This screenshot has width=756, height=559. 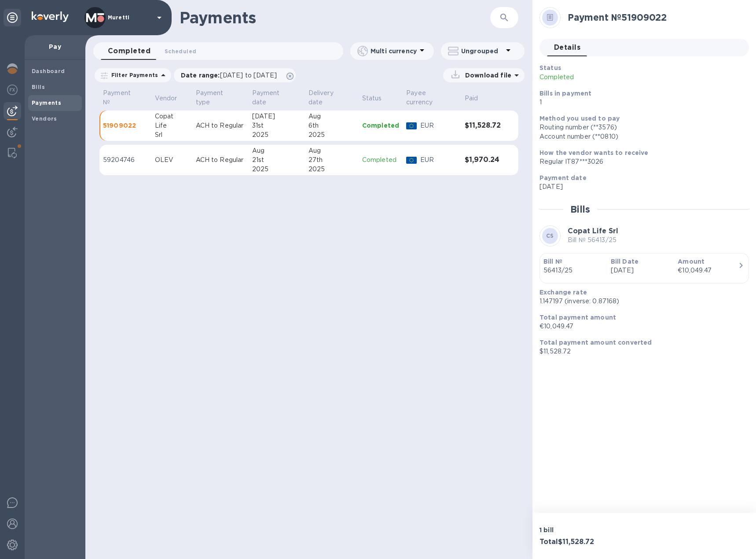 I want to click on p: Multi currency, so click(x=393, y=51).